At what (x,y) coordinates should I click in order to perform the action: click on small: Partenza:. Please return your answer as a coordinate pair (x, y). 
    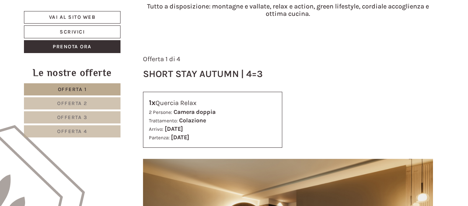
    Looking at the image, I should click on (159, 137).